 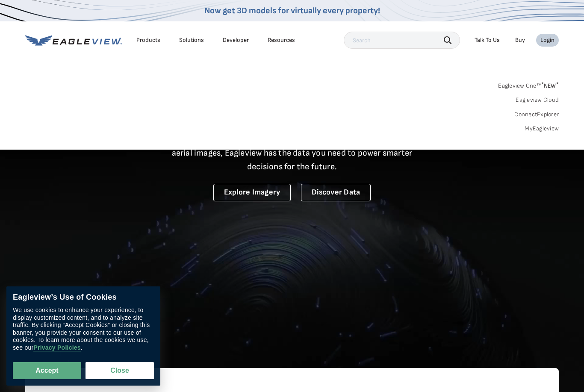 What do you see at coordinates (537, 100) in the screenshot?
I see `a: Eagleview Cloud` at bounding box center [537, 100].